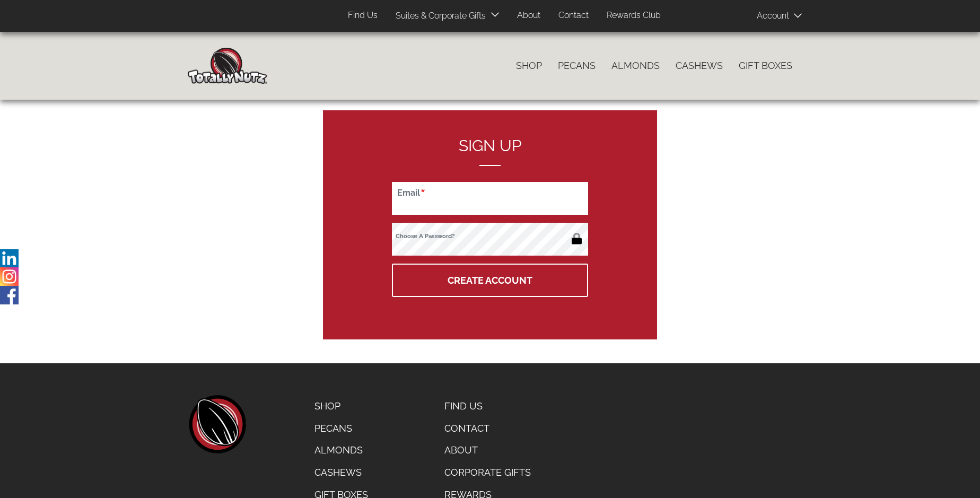 The width and height of the screenshot is (980, 498). I want to click on a: home, so click(217, 425).